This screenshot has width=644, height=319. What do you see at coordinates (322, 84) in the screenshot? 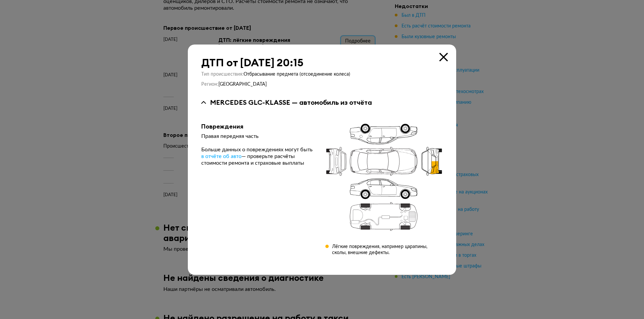
I see `div: Регион :` at bounding box center [322, 84].